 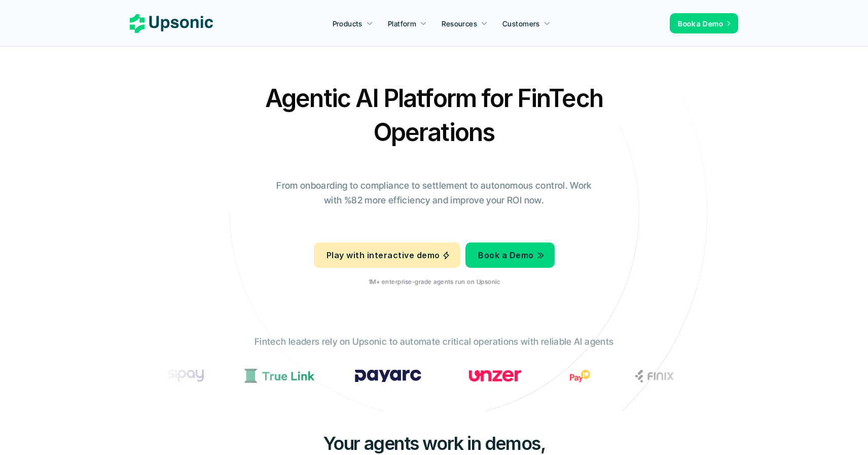 What do you see at coordinates (353, 24) in the screenshot?
I see `a: Products` at bounding box center [353, 24].